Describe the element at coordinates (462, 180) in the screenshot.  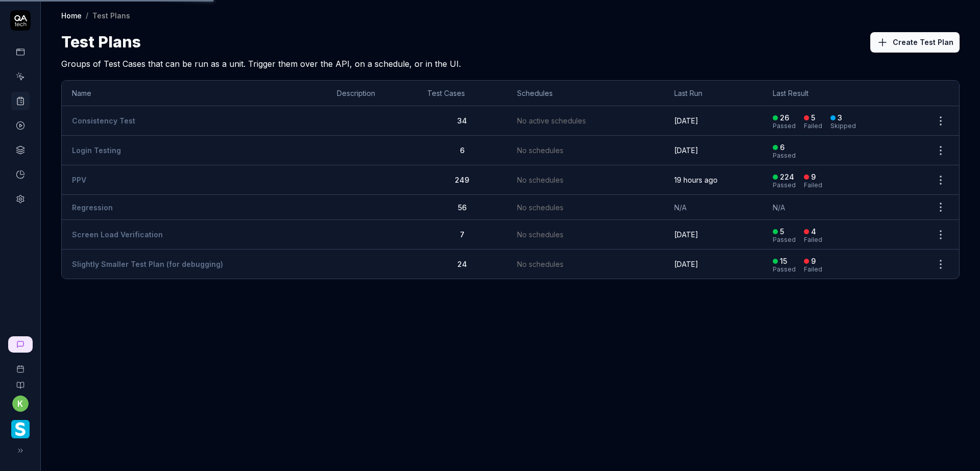
I see `span: 249` at that location.